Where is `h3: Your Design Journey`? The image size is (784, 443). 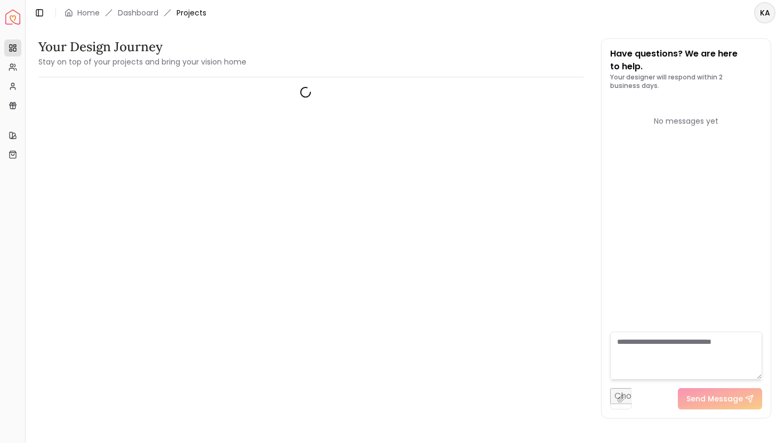 h3: Your Design Journey is located at coordinates (142, 47).